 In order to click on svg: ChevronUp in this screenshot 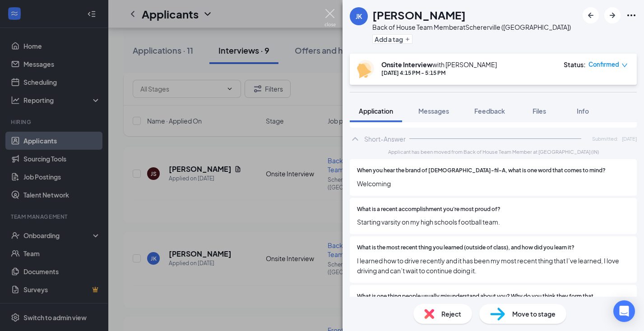, I will do `click(355, 139)`.